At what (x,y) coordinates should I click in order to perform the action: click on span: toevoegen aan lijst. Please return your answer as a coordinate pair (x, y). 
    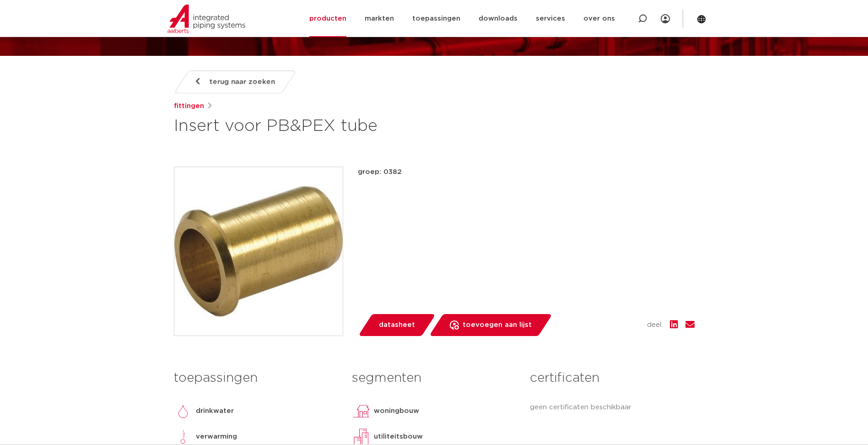
    Looking at the image, I should click on (497, 325).